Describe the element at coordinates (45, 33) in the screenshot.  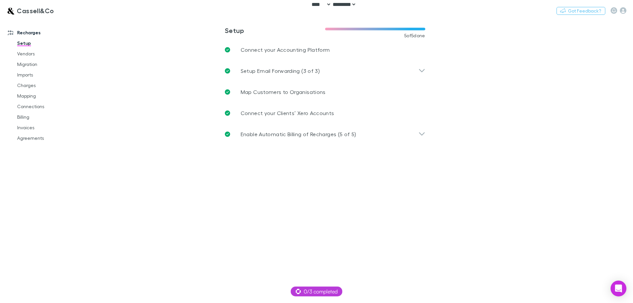
I see `a: Recharges` at that location.